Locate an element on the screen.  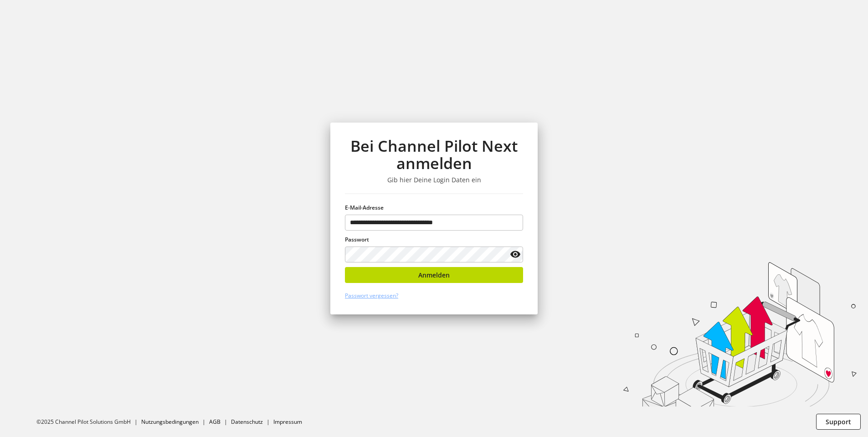
li: ©2025 Channel Pilot Solutions GmbH is located at coordinates (89, 422).